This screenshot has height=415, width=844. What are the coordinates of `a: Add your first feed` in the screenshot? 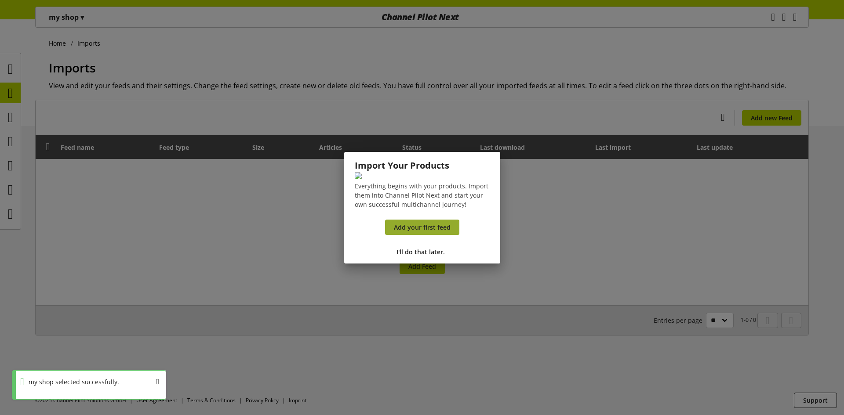 It's located at (422, 227).